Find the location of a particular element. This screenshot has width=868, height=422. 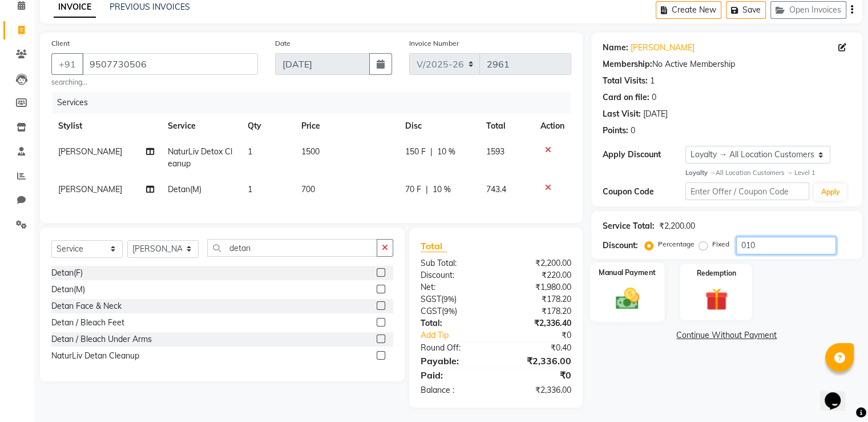

span: CGST is located at coordinates (430, 311).